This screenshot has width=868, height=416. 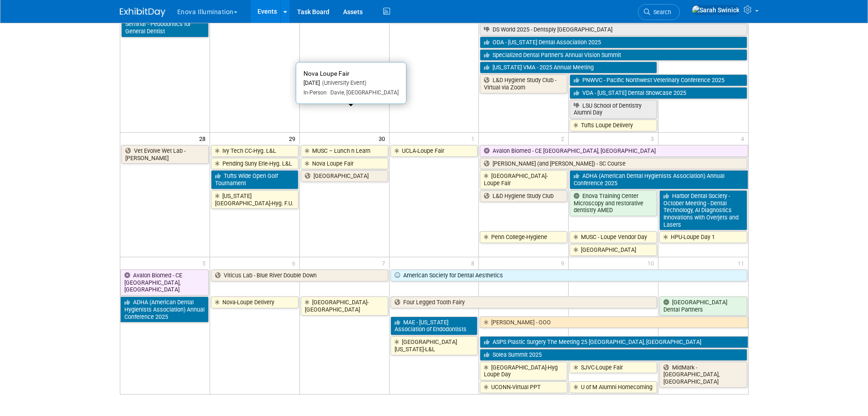 I want to click on a: Four Legged Tooth Fairy, so click(x=524, y=302).